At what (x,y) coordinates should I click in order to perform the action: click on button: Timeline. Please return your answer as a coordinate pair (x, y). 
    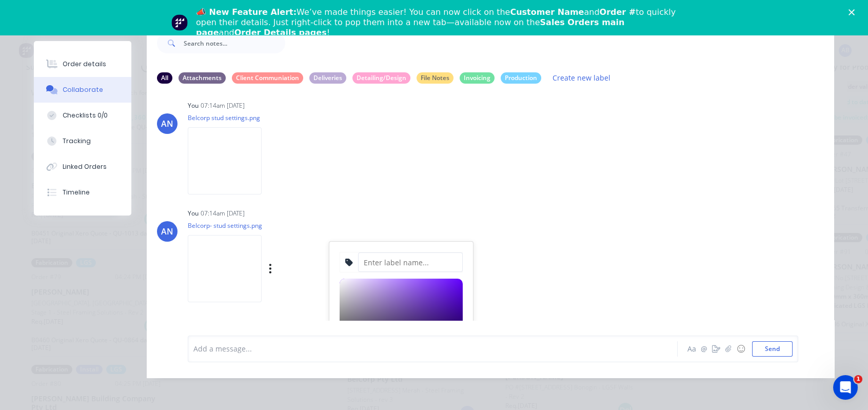
    Looking at the image, I should click on (83, 193).